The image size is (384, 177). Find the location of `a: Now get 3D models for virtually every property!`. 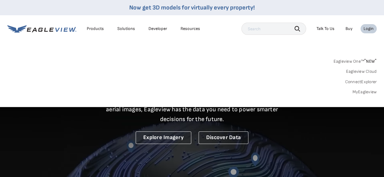

a: Now get 3D models for virtually every property! is located at coordinates (192, 8).